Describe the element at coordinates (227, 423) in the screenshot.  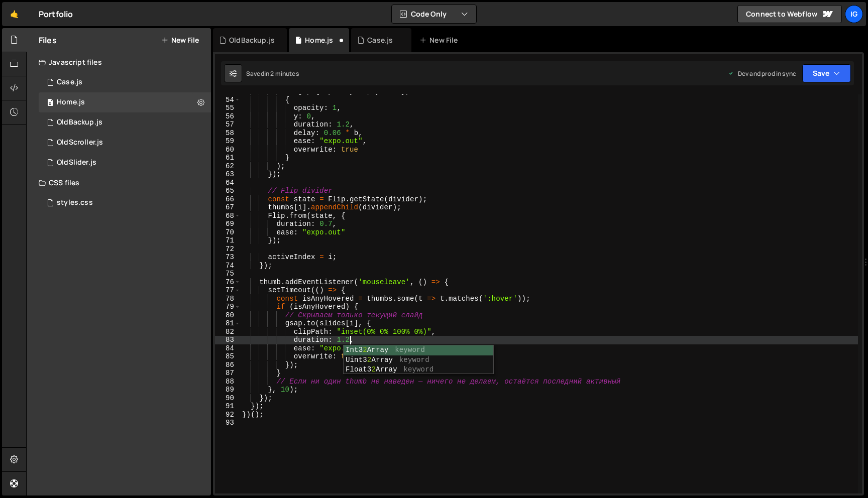
I see `div: 93` at that location.